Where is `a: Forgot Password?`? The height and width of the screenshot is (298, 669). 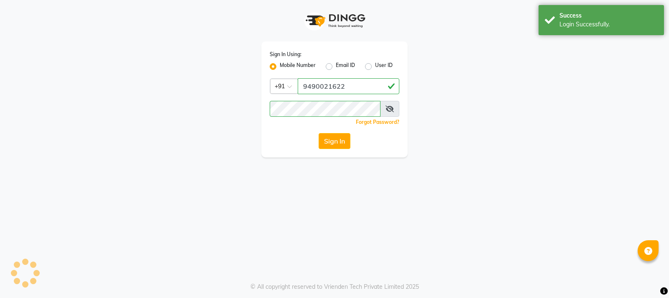
a: Forgot Password? is located at coordinates (378, 122).